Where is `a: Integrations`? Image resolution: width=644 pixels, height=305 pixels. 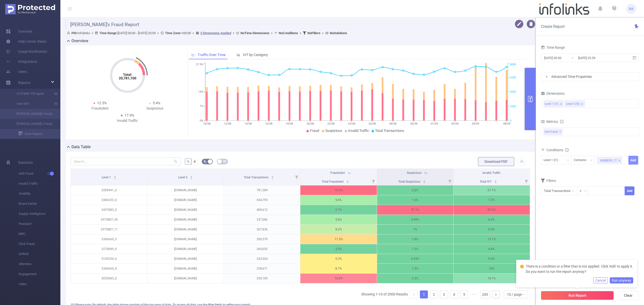
a: Integrations is located at coordinates (22, 62).